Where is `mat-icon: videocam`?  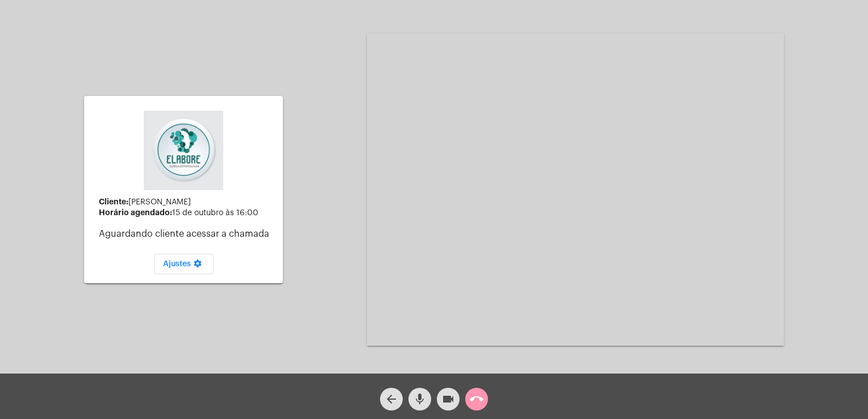
mat-icon: videocam is located at coordinates (448, 399).